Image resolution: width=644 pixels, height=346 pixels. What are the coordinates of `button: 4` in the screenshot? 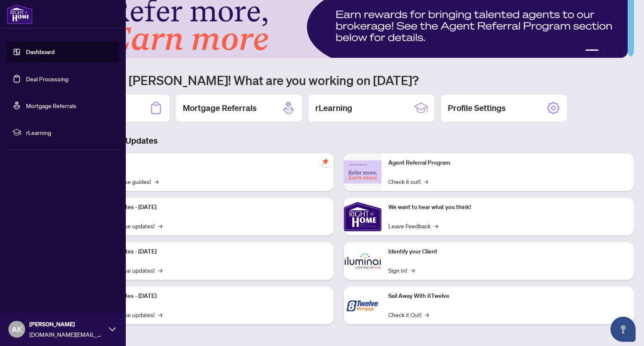 It's located at (617, 51).